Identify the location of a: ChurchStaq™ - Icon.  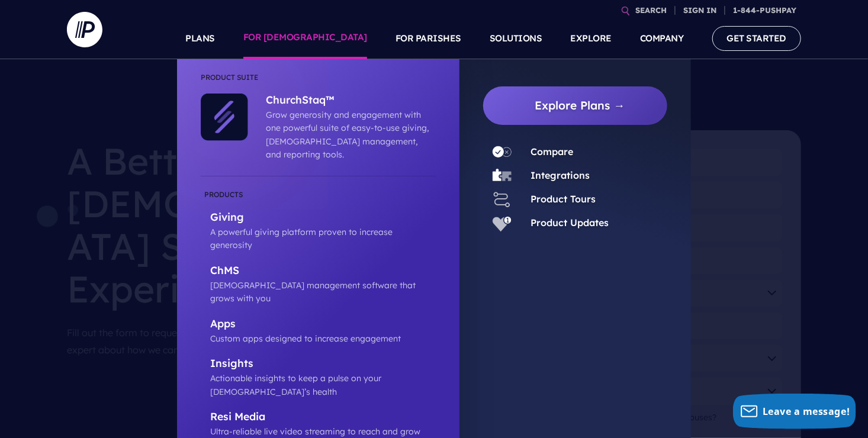
(225, 117).